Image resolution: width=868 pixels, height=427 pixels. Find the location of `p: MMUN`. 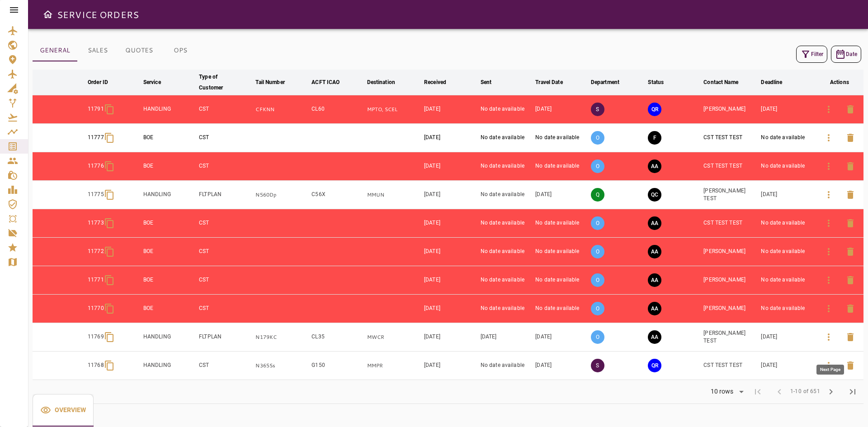

p: MMUN is located at coordinates (394, 195).